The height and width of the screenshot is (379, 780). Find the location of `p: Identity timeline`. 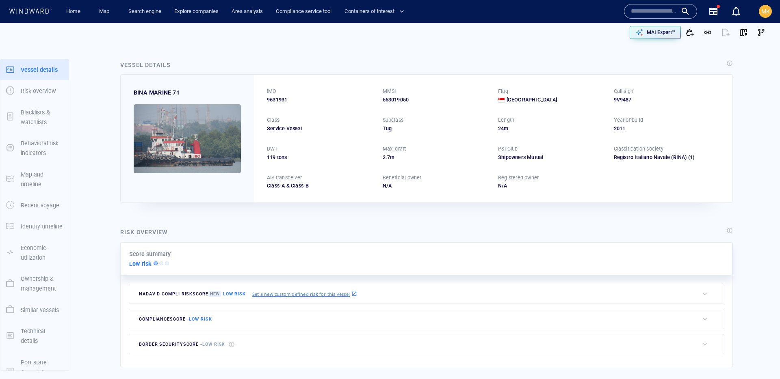

p: Identity timeline is located at coordinates (41, 227).